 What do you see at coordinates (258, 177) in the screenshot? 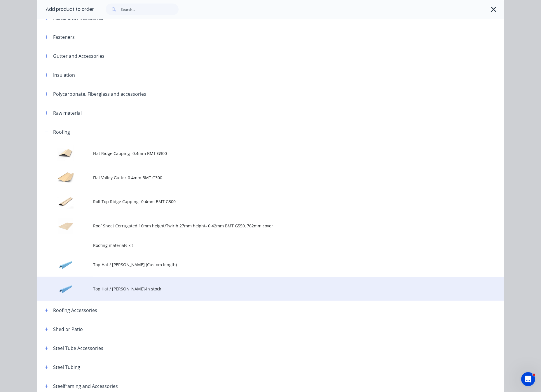
I see `span: Flat Valley Gutter-0.4mm BMT G300` at bounding box center [258, 177].